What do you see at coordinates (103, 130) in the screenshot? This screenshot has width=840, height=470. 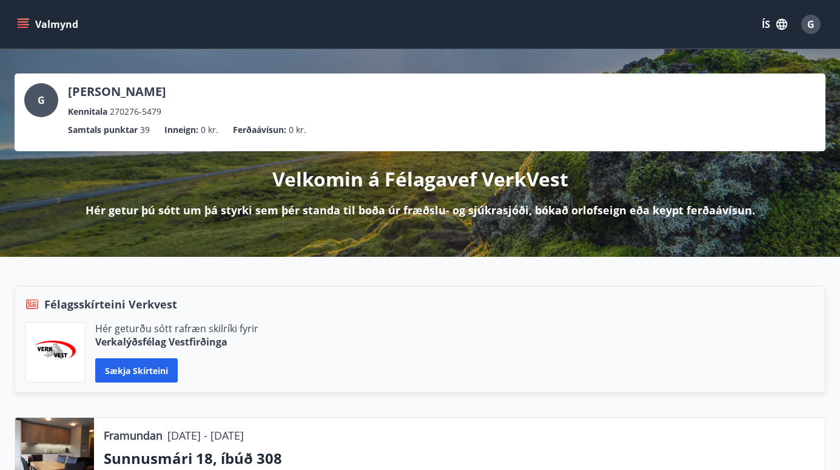 I see `p: Samtals punktar` at bounding box center [103, 130].